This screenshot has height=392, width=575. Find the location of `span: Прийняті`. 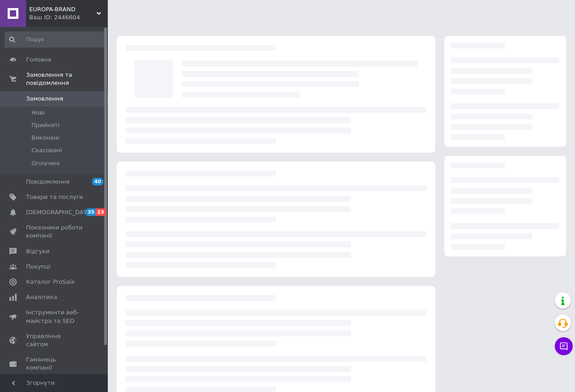

span: Прийняті is located at coordinates (45, 125).